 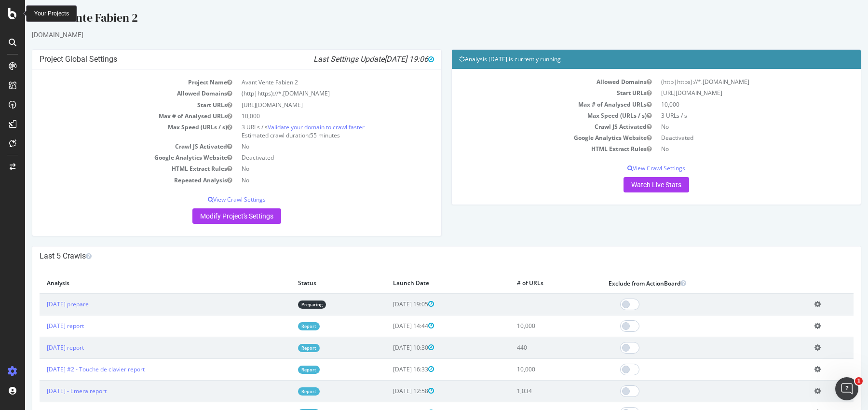 What do you see at coordinates (530, 391) in the screenshot?
I see `td: 1,034` at bounding box center [530, 391].